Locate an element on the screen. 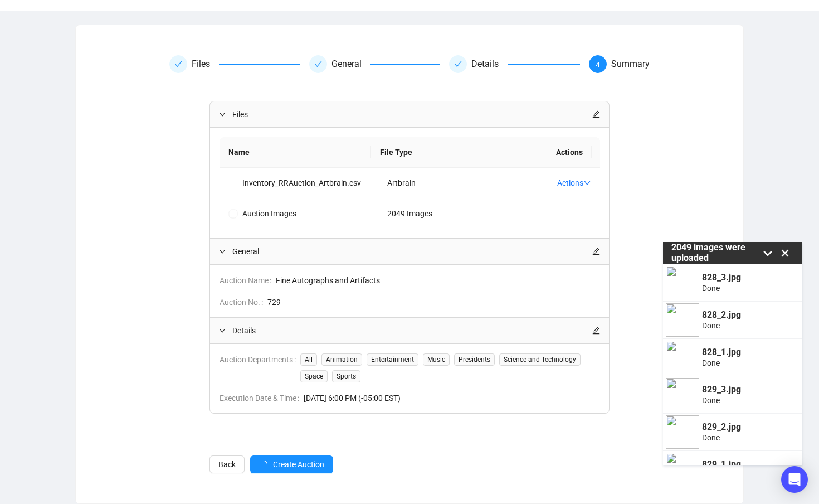 Image resolution: width=819 pixels, height=504 pixels. span: Details is located at coordinates (412, 330).